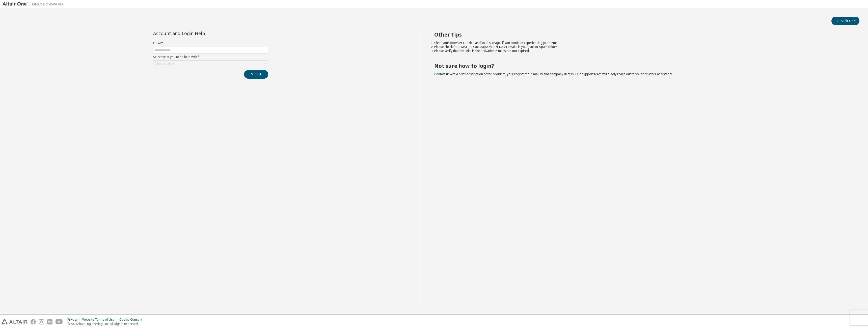  Describe the element at coordinates (642, 66) in the screenshot. I see `h2: Not sure how to login?` at that location.